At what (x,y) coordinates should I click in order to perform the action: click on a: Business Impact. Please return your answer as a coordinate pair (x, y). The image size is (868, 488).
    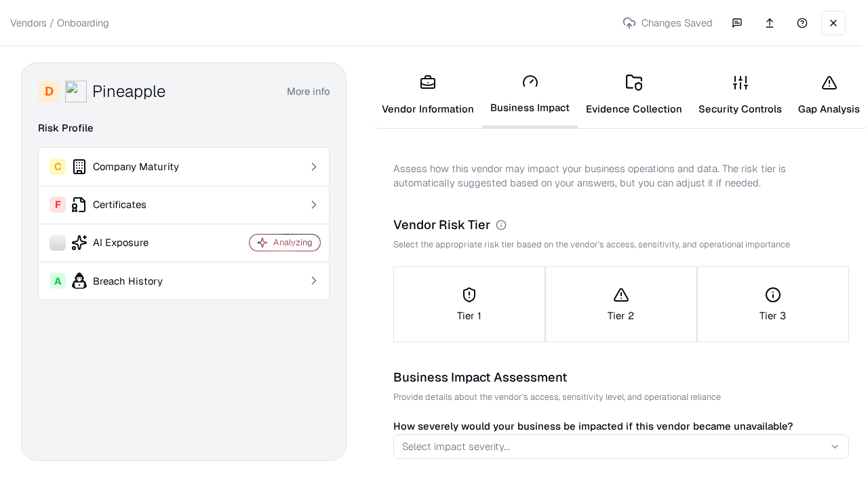
    Looking at the image, I should click on (529, 95).